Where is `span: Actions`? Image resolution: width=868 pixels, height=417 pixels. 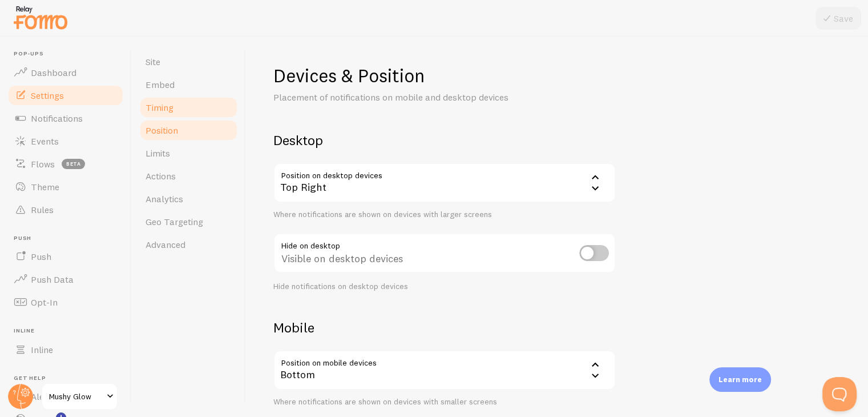
span: Actions is located at coordinates (161, 176).